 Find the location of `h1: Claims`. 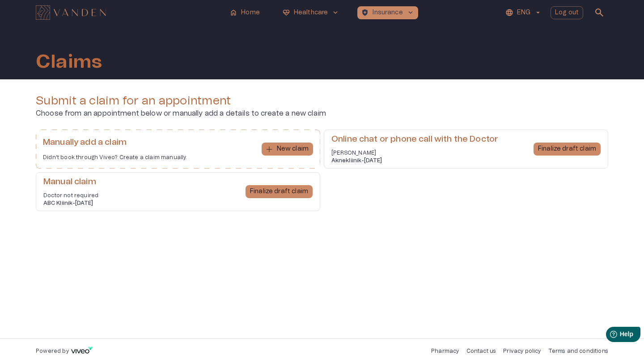

h1: Claims is located at coordinates (68, 62).